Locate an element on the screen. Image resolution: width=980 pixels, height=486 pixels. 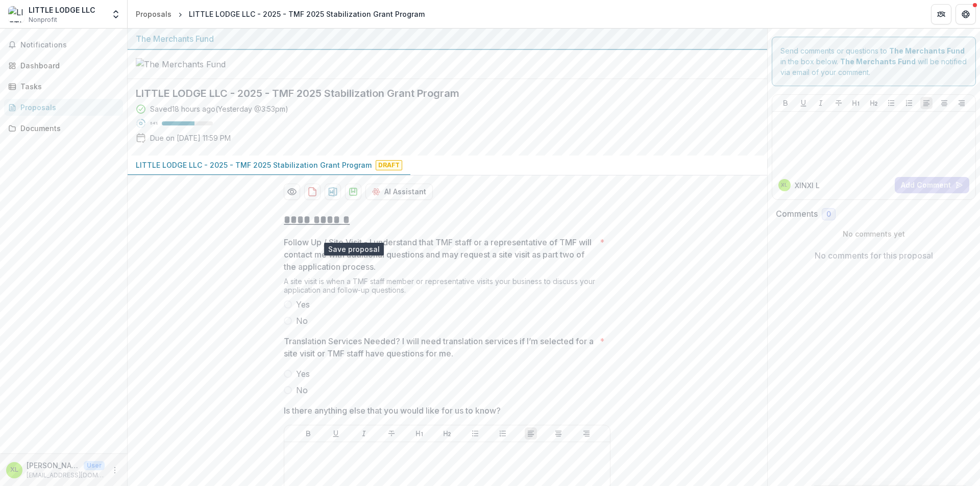
p: LITTLE LODGE LLC - 2025 - TMF 2025 Stabilization Grant Program is located at coordinates (254, 164).